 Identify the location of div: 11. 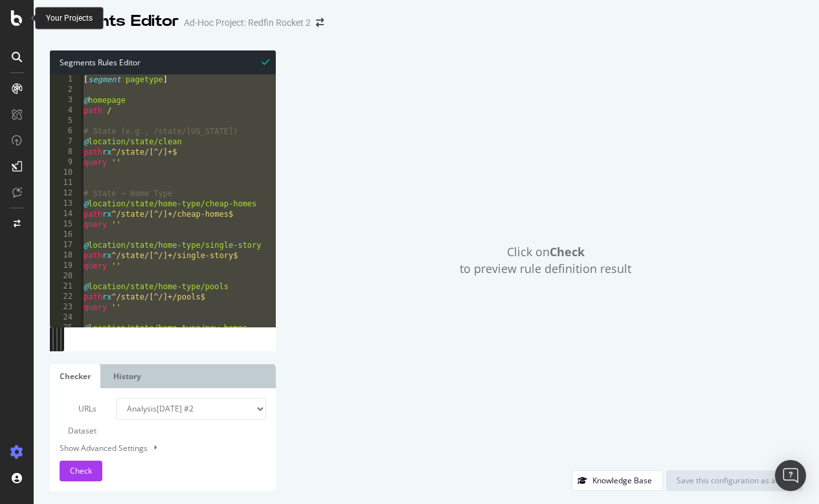
(66, 183).